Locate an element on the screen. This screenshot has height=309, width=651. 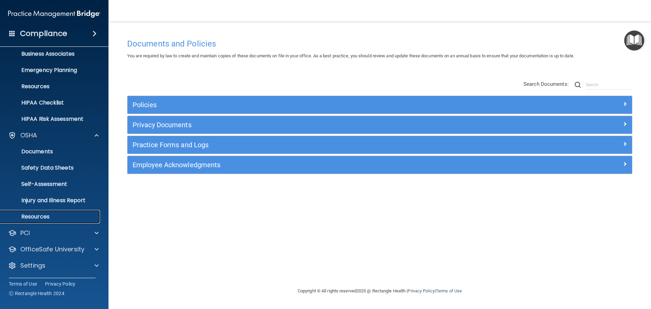
img: ic-search.3b580494.png is located at coordinates (578, 85).